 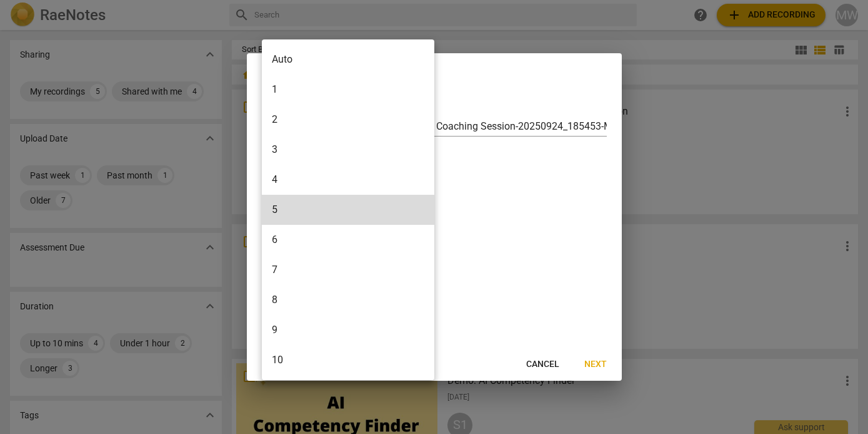 I want to click on li: Auto, so click(x=348, y=59).